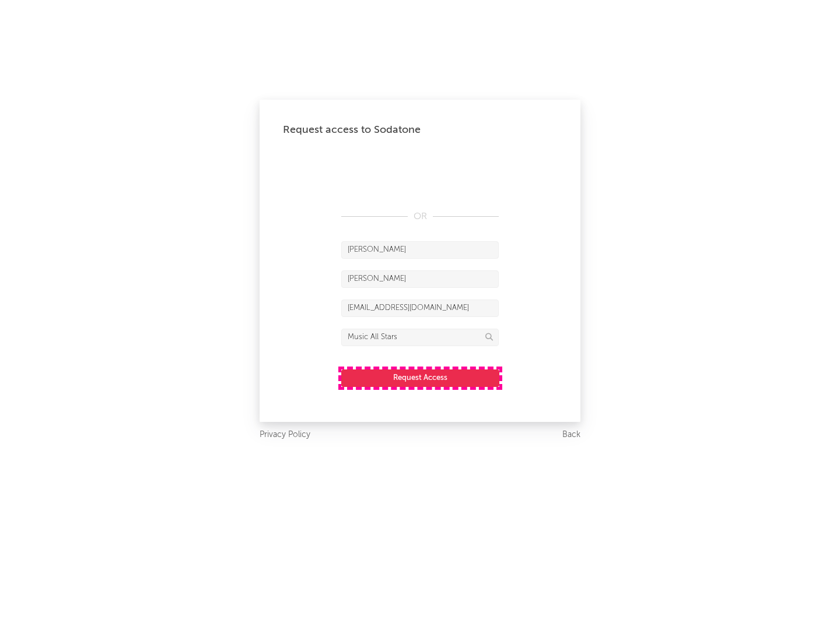 The image size is (840, 641). What do you see at coordinates (420, 217) in the screenshot?
I see `div: OR` at bounding box center [420, 217].